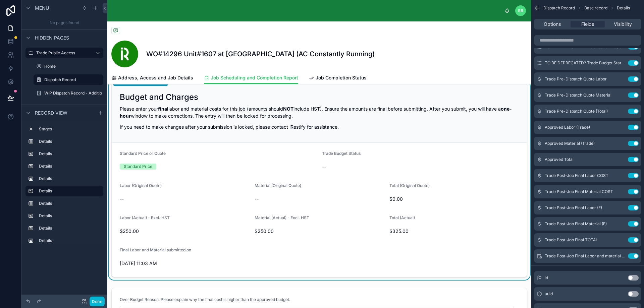  I want to click on span: Trade Post-Job Final Labor (F), so click(573, 208).